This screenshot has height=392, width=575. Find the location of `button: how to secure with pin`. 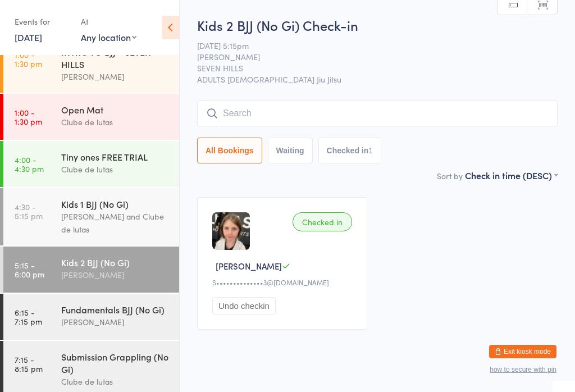

button: how to secure with pin is located at coordinates (523, 369).